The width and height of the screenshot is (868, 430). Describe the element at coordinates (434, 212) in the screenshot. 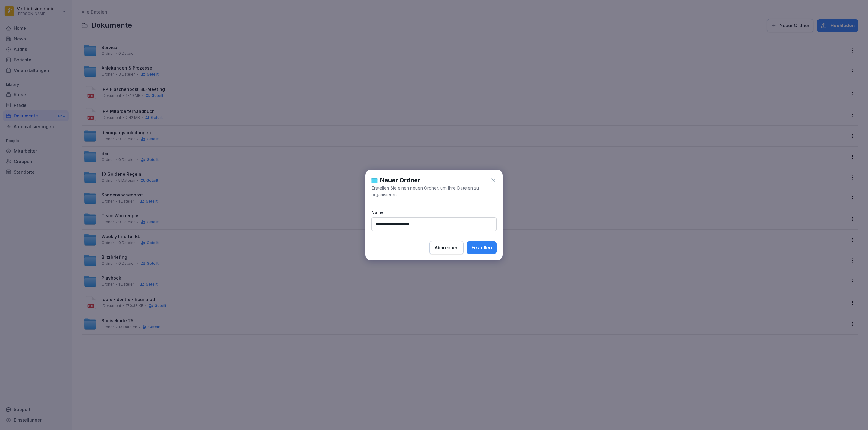

I see `p: Name` at that location.